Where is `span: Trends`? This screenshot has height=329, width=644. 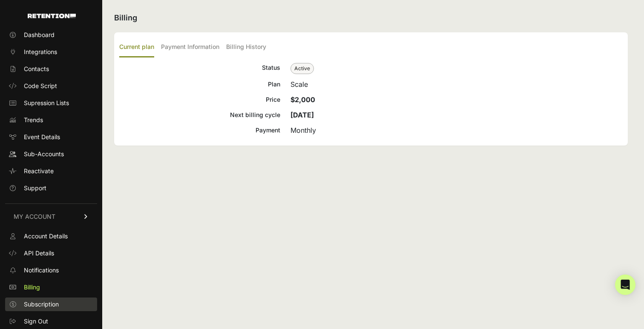
span: Trends is located at coordinates (33, 120).